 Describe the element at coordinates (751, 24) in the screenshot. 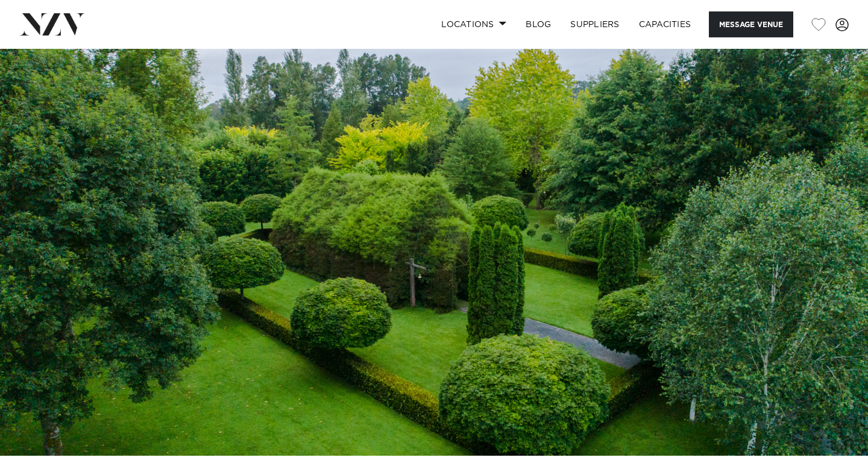

I see `button: Message Venue` at that location.